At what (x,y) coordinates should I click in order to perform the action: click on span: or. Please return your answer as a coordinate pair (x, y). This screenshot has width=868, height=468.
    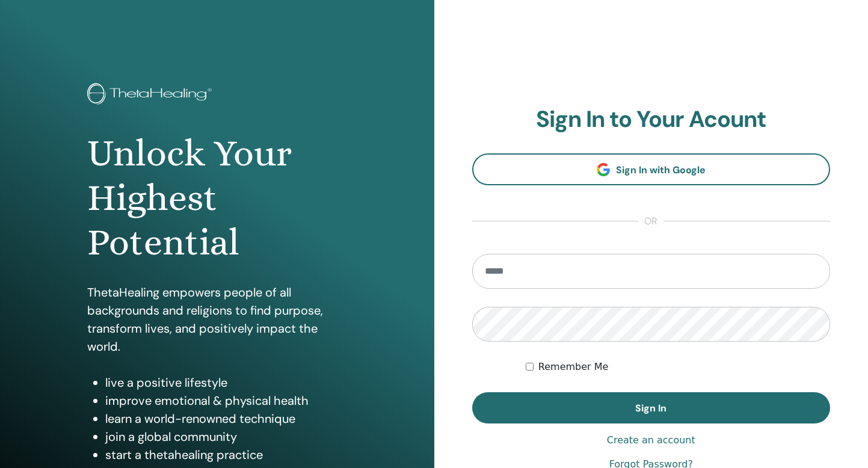
    Looking at the image, I should click on (651, 221).